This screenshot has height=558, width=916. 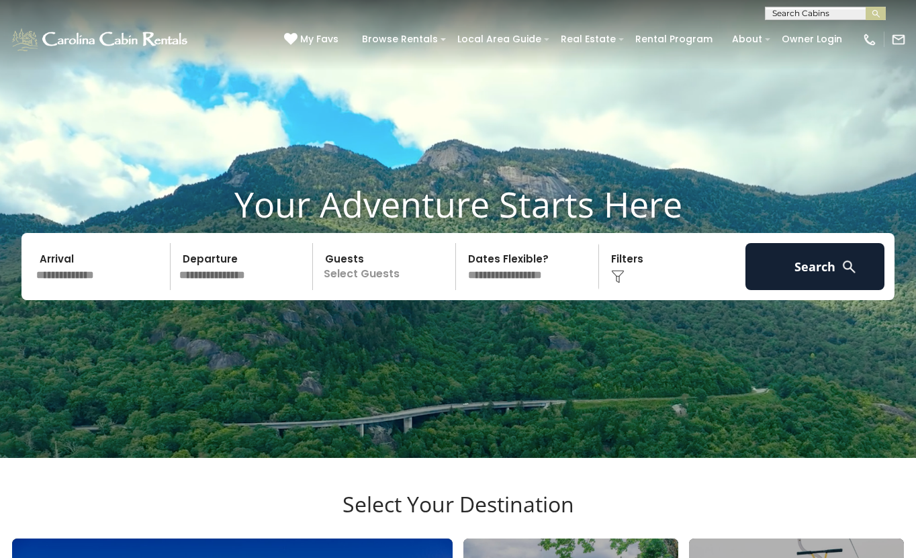 I want to click on img: phone-regular-white.png, so click(x=870, y=40).